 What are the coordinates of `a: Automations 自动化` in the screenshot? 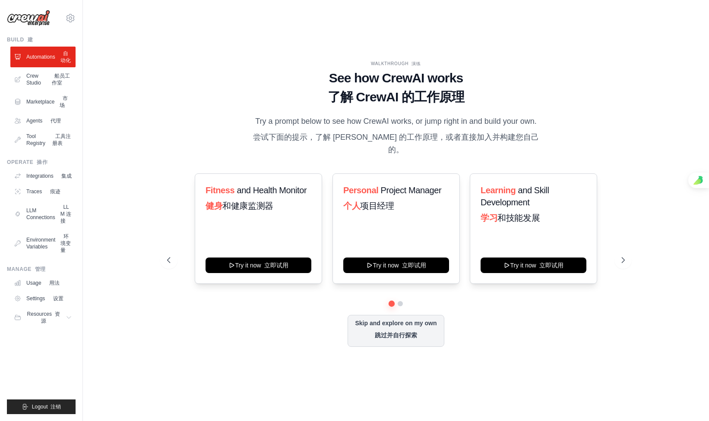 It's located at (43, 57).